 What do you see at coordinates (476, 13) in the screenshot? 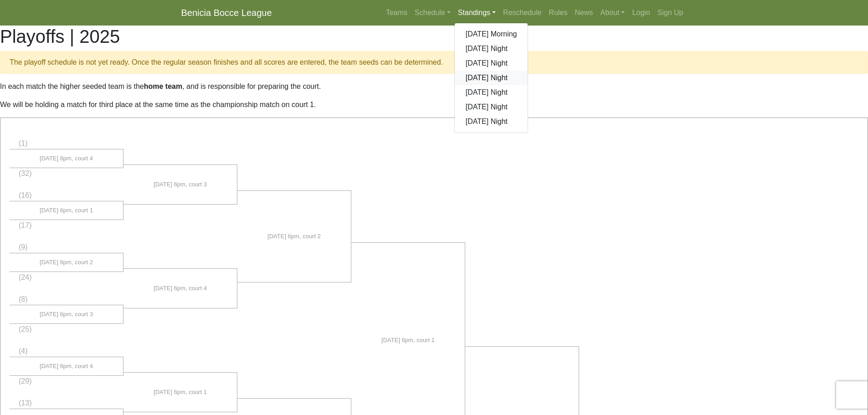
I see `a: Standings` at bounding box center [476, 13].